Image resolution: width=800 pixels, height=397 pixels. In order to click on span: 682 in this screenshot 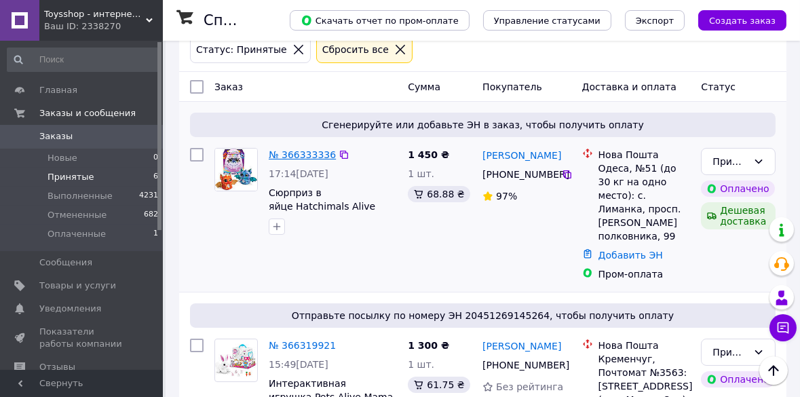, I will do `click(151, 215)`.